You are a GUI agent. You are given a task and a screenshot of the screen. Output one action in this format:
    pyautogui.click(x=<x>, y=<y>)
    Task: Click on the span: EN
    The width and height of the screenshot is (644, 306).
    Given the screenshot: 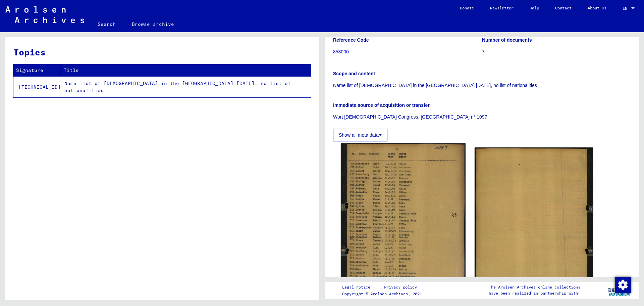 What is the action you would take?
    pyautogui.click(x=626, y=8)
    